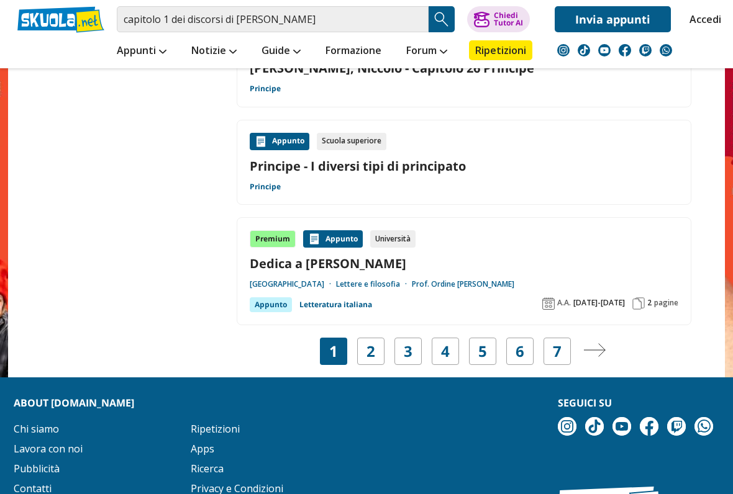 This screenshot has height=494, width=733. I want to click on input: Cerca appunti, riassunti o versioni, so click(273, 19).